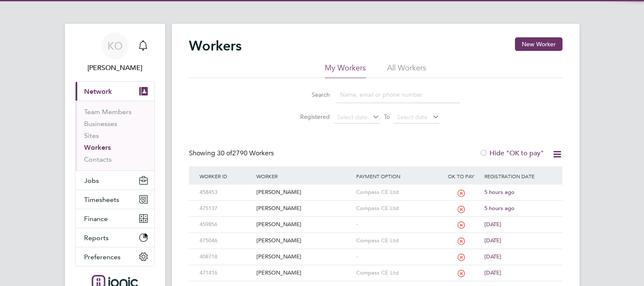 This screenshot has height=286, width=644. Describe the element at coordinates (102, 257) in the screenshot. I see `span: Preferences` at that location.